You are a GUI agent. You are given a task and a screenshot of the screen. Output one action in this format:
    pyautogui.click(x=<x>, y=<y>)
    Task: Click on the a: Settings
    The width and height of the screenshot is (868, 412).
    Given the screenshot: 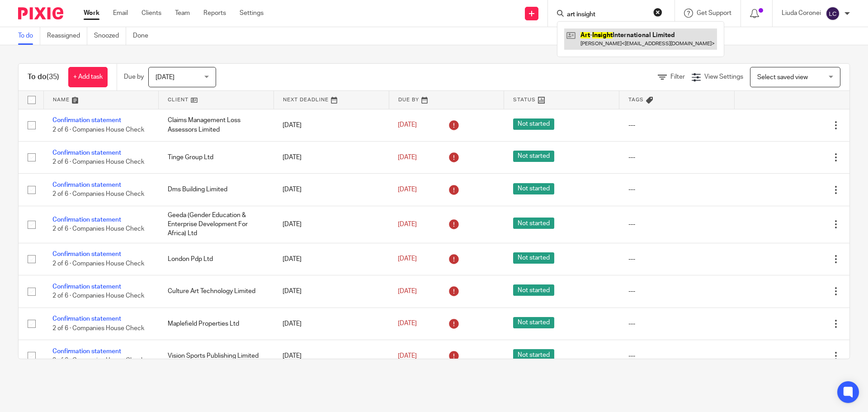 What is the action you would take?
    pyautogui.click(x=251, y=13)
    